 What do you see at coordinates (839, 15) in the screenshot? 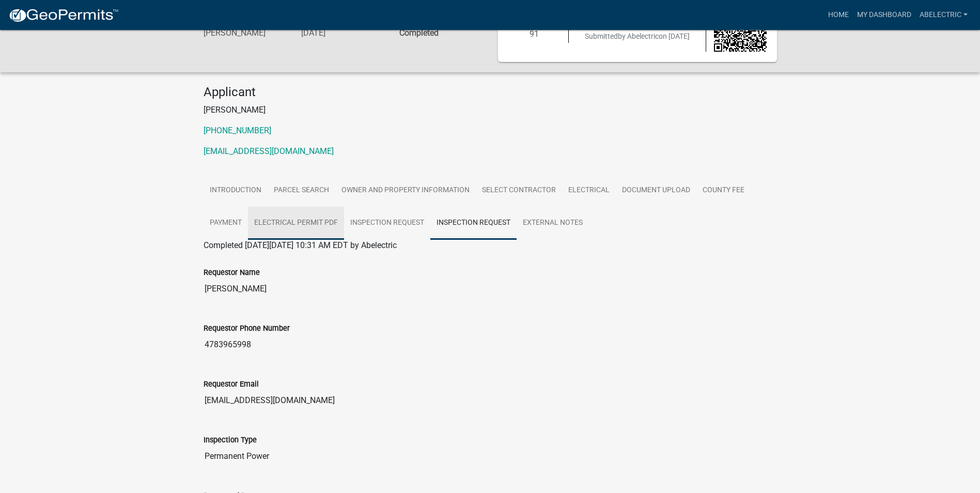
I see `a: Home` at bounding box center [839, 15].